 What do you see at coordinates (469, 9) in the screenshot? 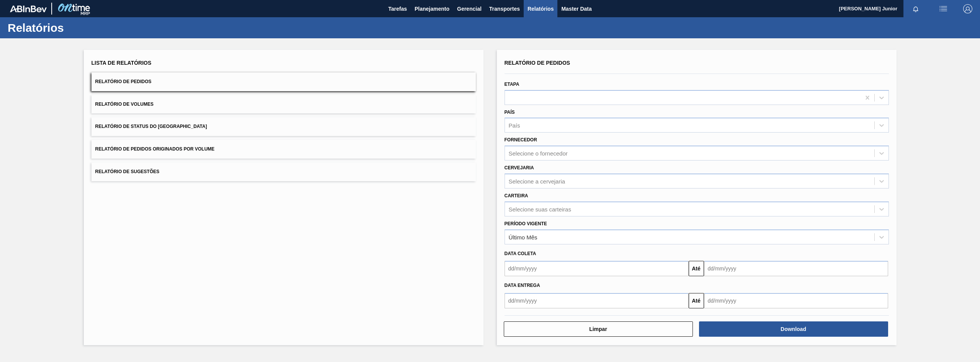
I see `span: Gerencial` at bounding box center [469, 9].